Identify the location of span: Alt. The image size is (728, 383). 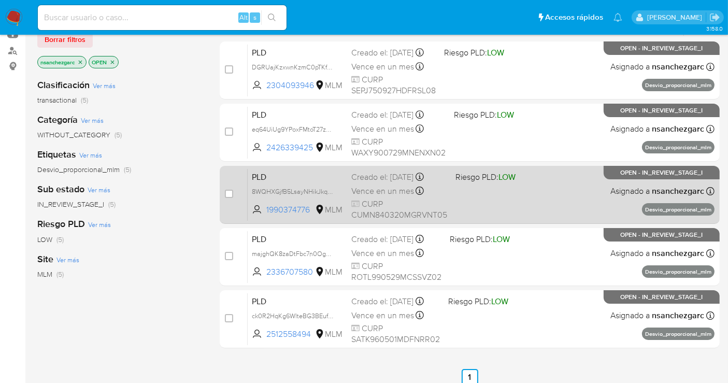
(243, 17).